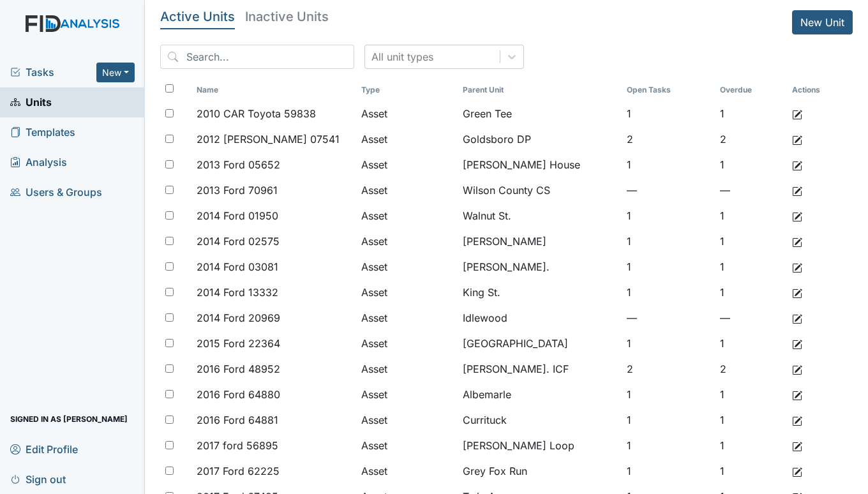 The image size is (868, 494). I want to click on span: 2014 Ford 02575, so click(238, 241).